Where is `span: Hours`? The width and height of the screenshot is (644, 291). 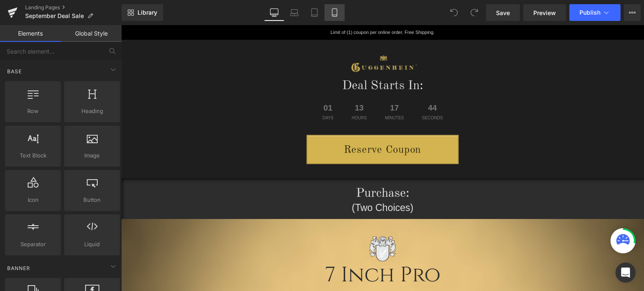
span: Hours is located at coordinates (238, 93).